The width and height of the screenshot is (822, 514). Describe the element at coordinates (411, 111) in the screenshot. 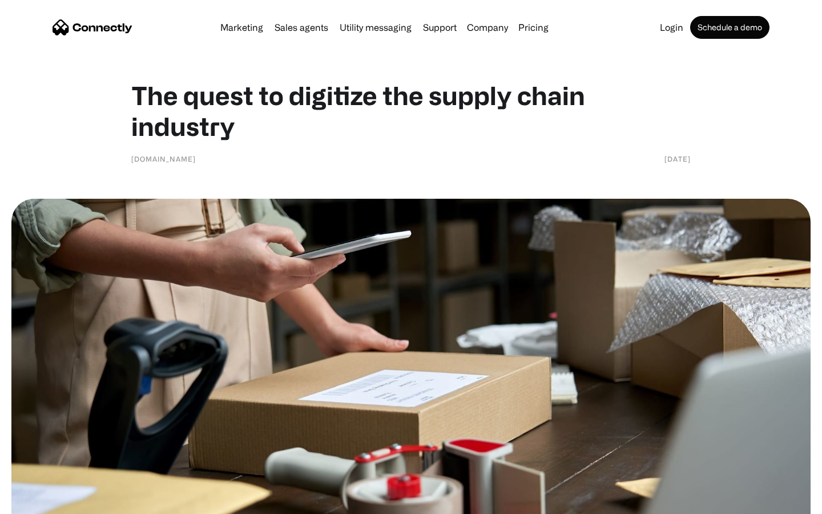

I see `h1: The quest to digitize the supply chain industry` at that location.